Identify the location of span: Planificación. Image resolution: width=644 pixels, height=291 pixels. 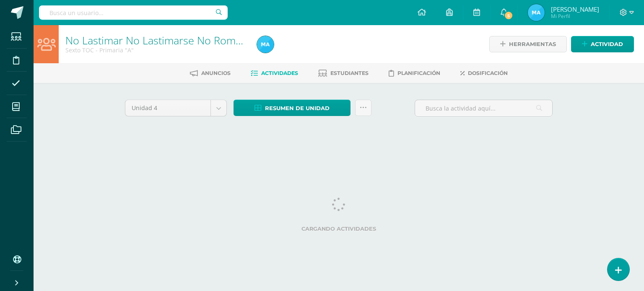
(419, 73).